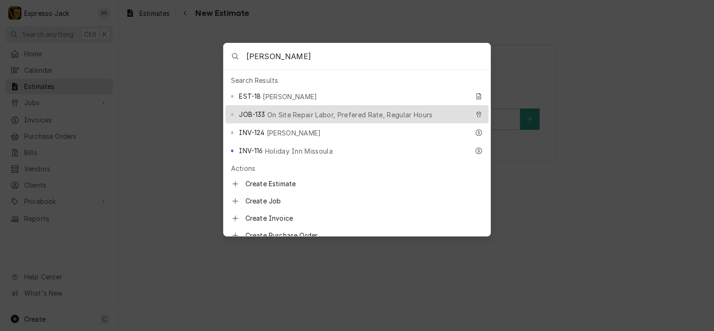 The width and height of the screenshot is (714, 331). Describe the element at coordinates (364, 183) in the screenshot. I see `span: Create Estimate` at that location.